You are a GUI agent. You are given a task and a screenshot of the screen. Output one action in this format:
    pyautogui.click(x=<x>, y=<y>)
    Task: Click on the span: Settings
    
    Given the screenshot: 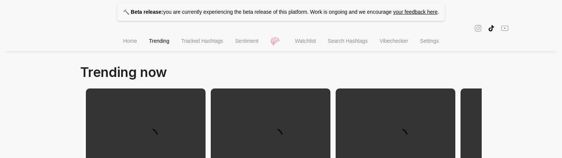 What is the action you would take?
    pyautogui.click(x=429, y=41)
    